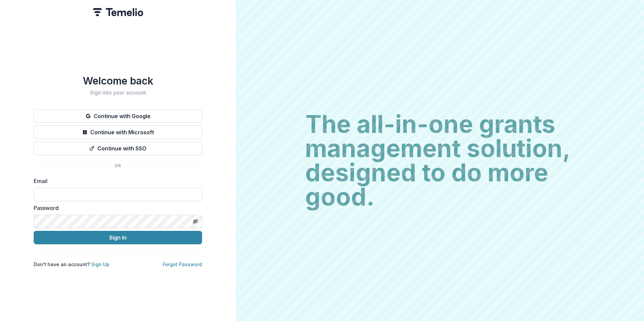 The width and height of the screenshot is (644, 321). Describe the element at coordinates (118, 12) in the screenshot. I see `img: Temelio` at that location.